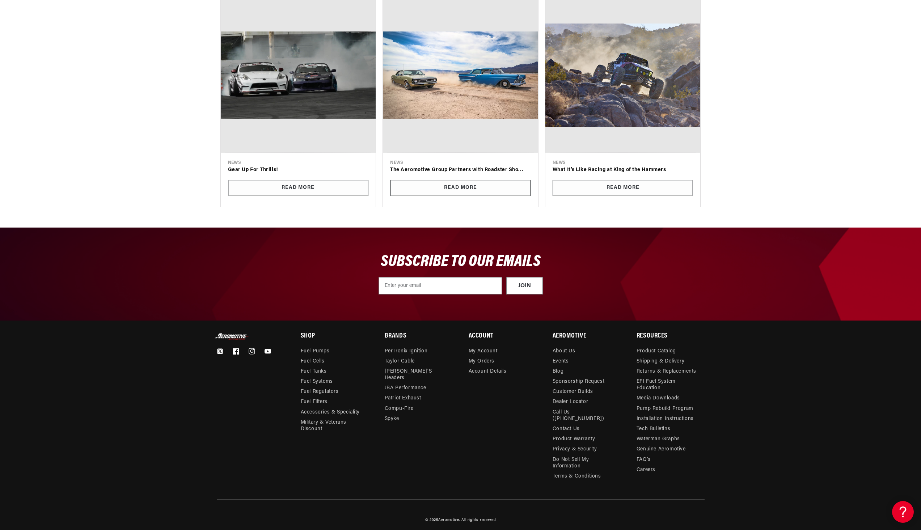 Image resolution: width=921 pixels, height=530 pixels. What do you see at coordinates (665, 409) in the screenshot?
I see `a: Pump Rebuild Program` at bounding box center [665, 409].